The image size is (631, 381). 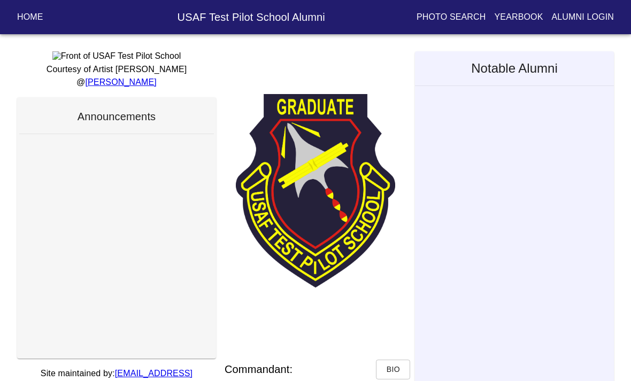 I want to click on a: Alumni Login, so click(x=583, y=17).